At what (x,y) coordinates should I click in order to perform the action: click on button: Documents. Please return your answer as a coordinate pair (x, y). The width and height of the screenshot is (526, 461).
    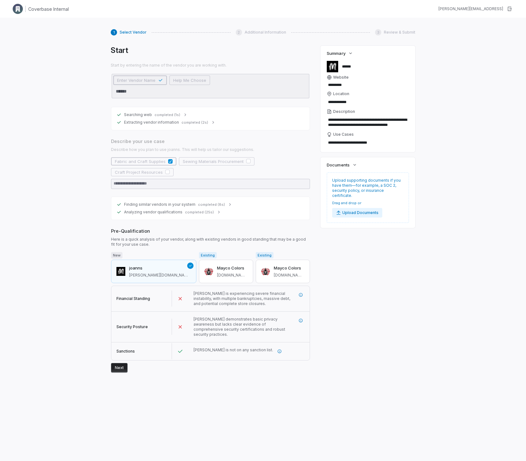
    Looking at the image, I should click on (342, 165).